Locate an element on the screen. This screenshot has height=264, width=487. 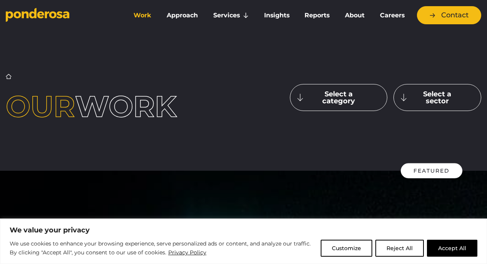
a: Work is located at coordinates (143, 15).